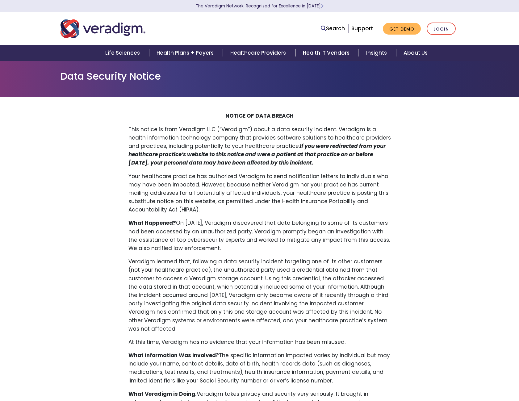  Describe the element at coordinates (173, 355) in the screenshot. I see `strong: What Information Was Involved?` at that location.